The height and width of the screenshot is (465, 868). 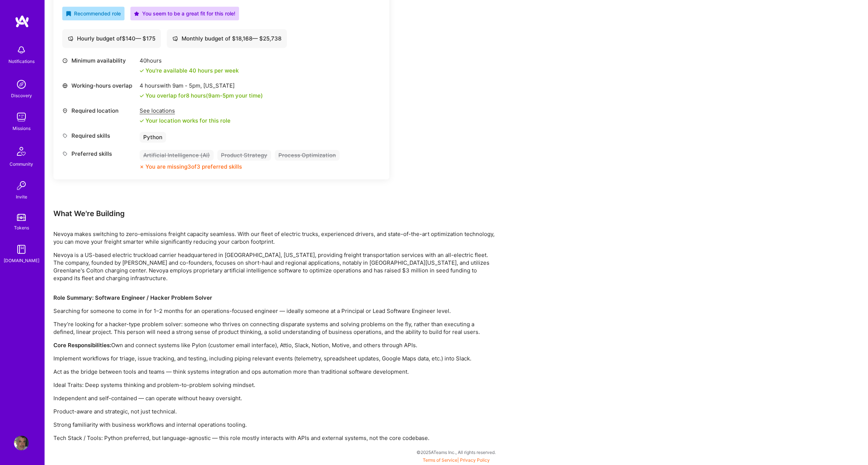 What do you see at coordinates (21, 227) in the screenshot?
I see `div: Tokens` at bounding box center [21, 227].